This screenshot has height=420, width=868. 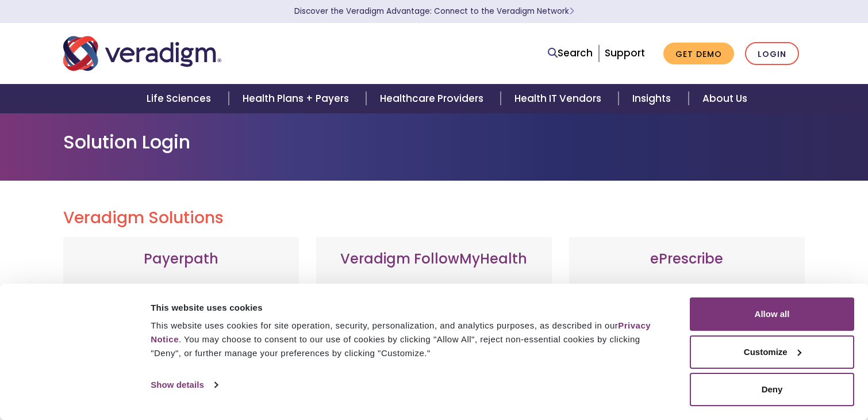 What do you see at coordinates (560, 98) in the screenshot?
I see `a: Health IT Vendors` at bounding box center [560, 98].